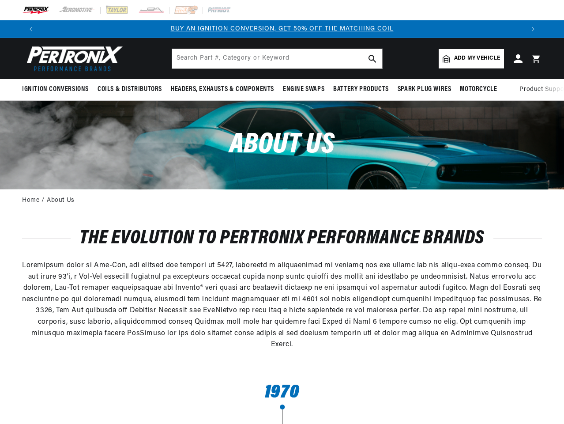  Describe the element at coordinates (222, 89) in the screenshot. I see `summary: Headers, Exhausts & Components` at that location.